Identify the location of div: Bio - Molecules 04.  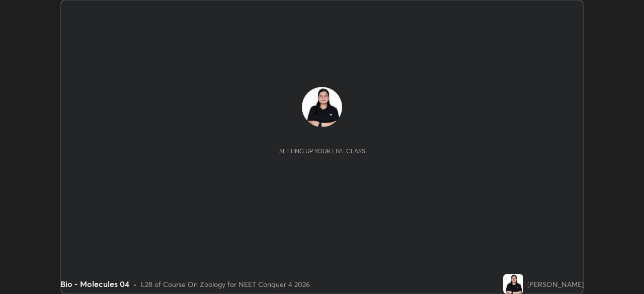
(94, 284).